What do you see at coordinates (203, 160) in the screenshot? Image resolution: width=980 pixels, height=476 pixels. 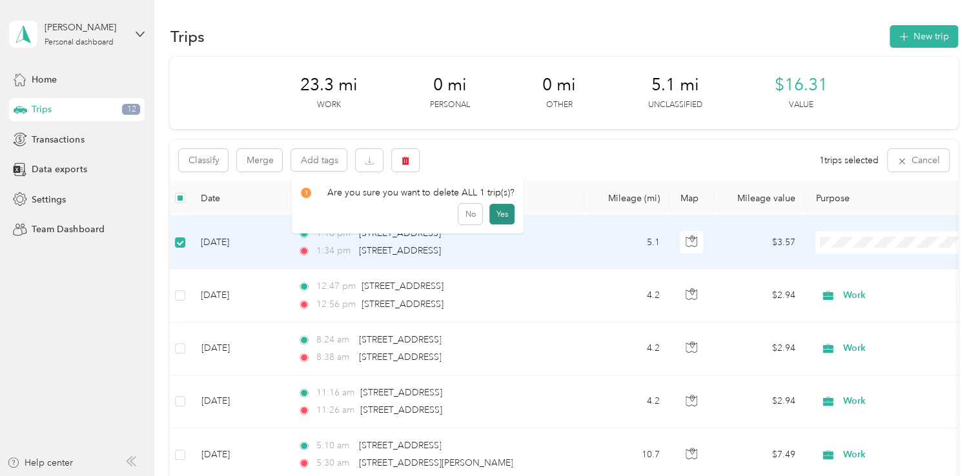 I see `button: Classify` at bounding box center [203, 160].